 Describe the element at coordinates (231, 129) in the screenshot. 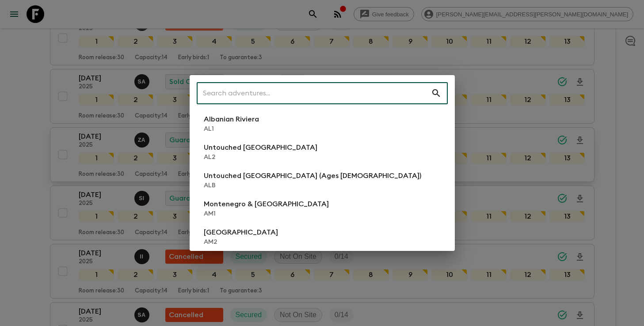

I see `p: AL1` at that location.